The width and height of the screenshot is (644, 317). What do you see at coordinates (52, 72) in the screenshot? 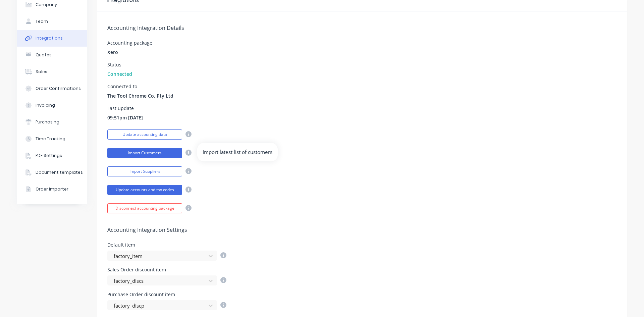
I see `button: Sales` at bounding box center [52, 72].